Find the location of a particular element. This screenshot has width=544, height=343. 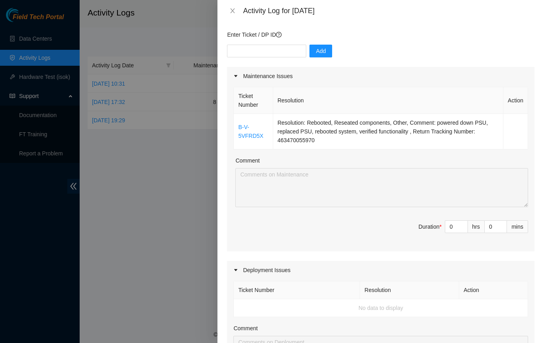

button: Close is located at coordinates (233, 11).